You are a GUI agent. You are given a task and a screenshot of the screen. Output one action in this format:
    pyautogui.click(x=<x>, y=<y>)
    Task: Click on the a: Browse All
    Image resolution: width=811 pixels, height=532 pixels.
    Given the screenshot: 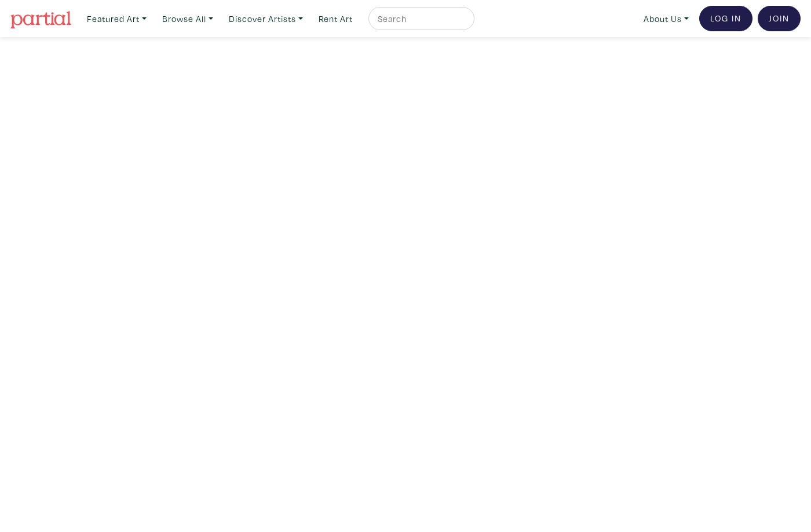 What is the action you would take?
    pyautogui.click(x=188, y=19)
    